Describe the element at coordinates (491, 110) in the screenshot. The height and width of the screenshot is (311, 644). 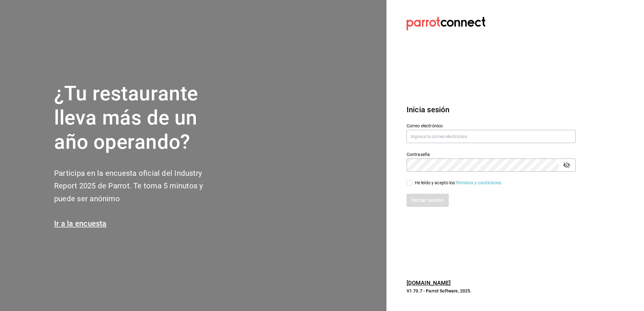
I see `h3: Inicia sesión` at that location.